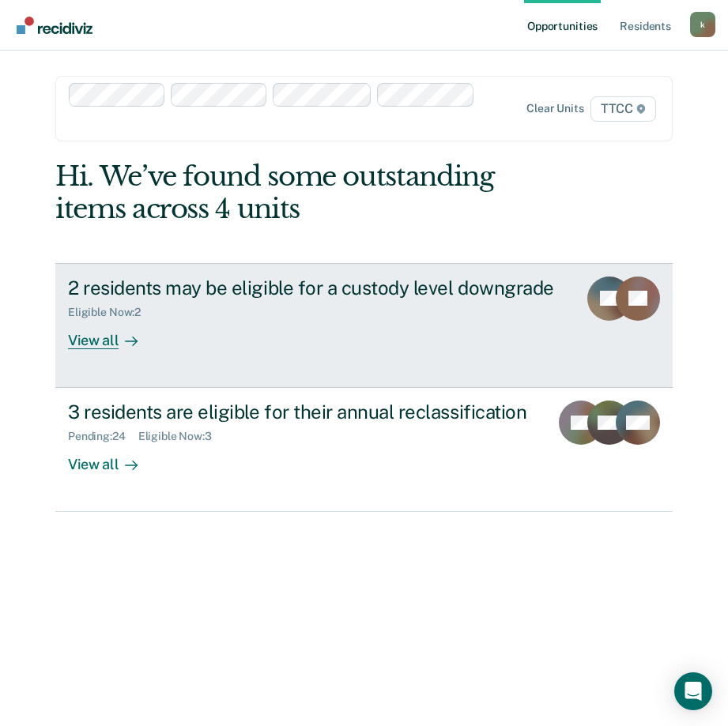  What do you see at coordinates (302, 193) in the screenshot?
I see `div: Hi. We’ve found some outstanding items across 4 units` at bounding box center [302, 193].